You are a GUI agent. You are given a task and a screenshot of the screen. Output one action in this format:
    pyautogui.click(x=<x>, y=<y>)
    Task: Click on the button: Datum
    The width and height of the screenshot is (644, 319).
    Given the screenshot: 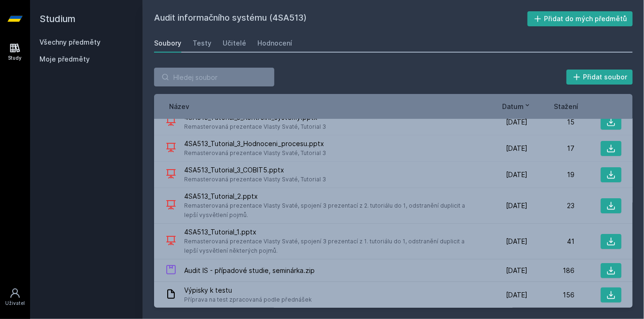 What is the action you would take?
    pyautogui.click(x=517, y=106)
    